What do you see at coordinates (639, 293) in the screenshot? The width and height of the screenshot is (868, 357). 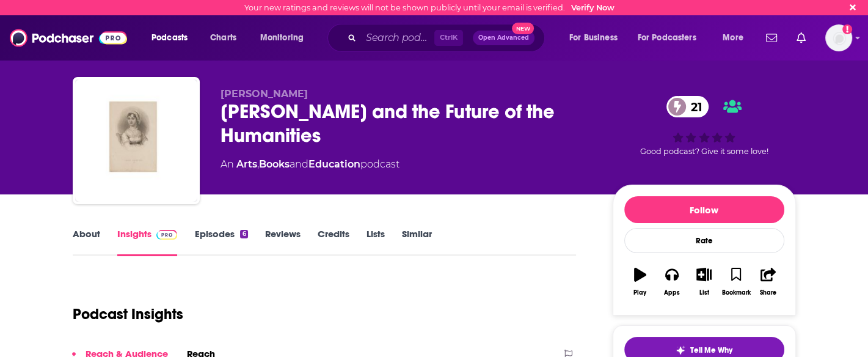 I see `div: Play` at bounding box center [639, 293].